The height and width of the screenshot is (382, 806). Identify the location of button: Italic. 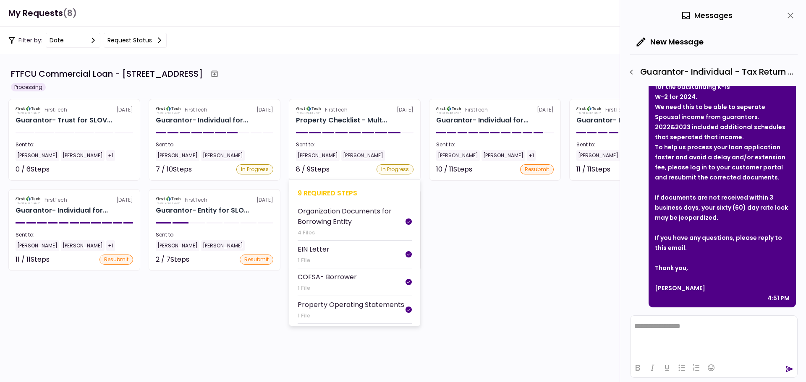
(652, 368).